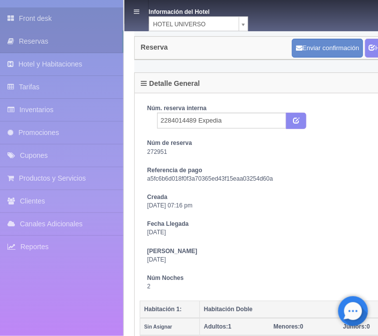 The image size is (378, 336). Describe the element at coordinates (327, 48) in the screenshot. I see `button: Enviar confirmación` at that location.